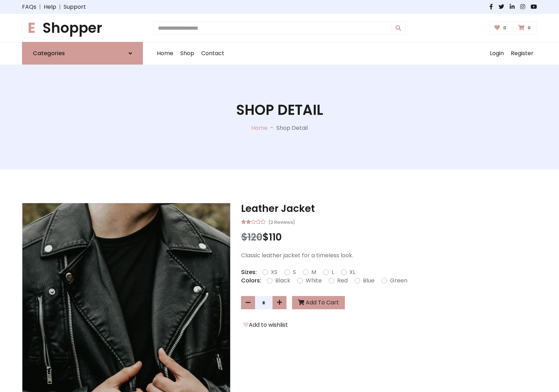 This screenshot has height=392, width=559. What do you see at coordinates (279, 110) in the screenshot?
I see `h1: Shop Detail` at bounding box center [279, 110].